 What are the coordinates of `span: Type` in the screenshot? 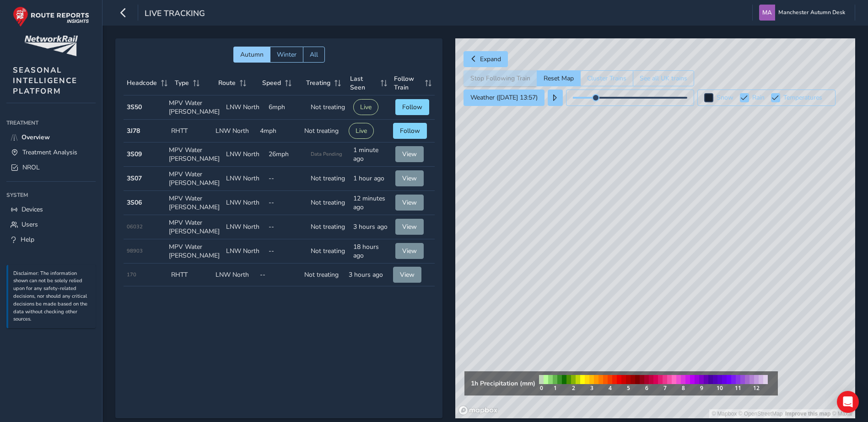 It's located at (181, 83).